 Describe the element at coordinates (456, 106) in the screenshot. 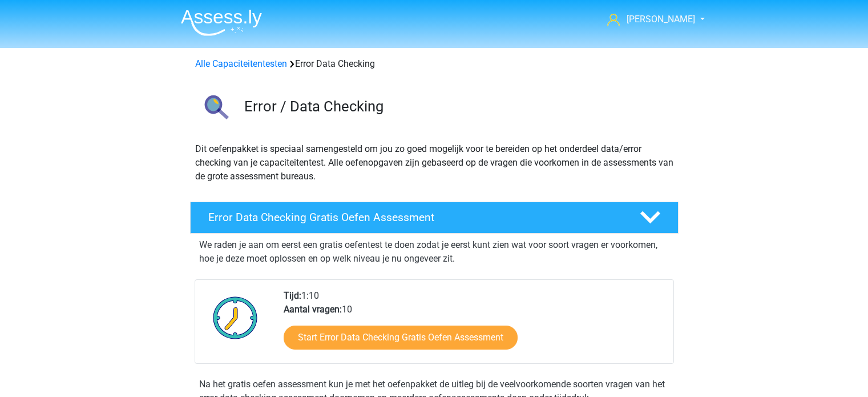

I see `h3: Error / Data Checking` at that location.